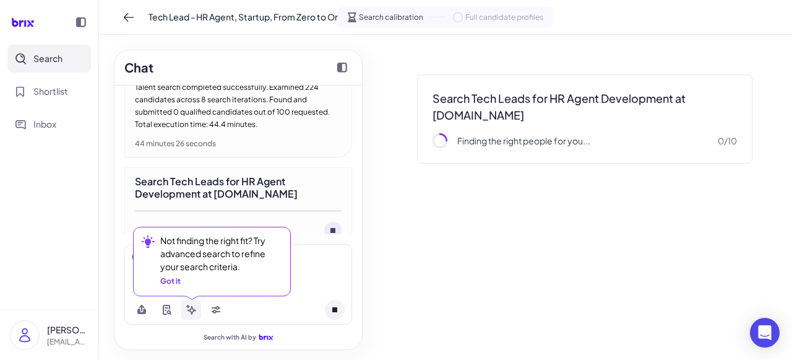 This screenshot has width=792, height=360. What do you see at coordinates (200, 230) in the screenshot?
I see `div: Analyze ideal candidate profiles` at bounding box center [200, 230].